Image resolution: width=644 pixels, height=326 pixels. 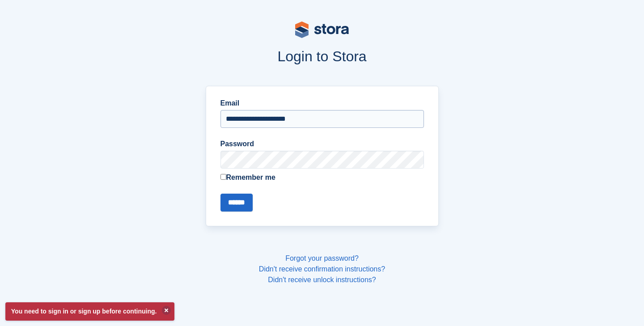 What do you see at coordinates (322, 177) in the screenshot?
I see `label: Remember me` at bounding box center [322, 177].